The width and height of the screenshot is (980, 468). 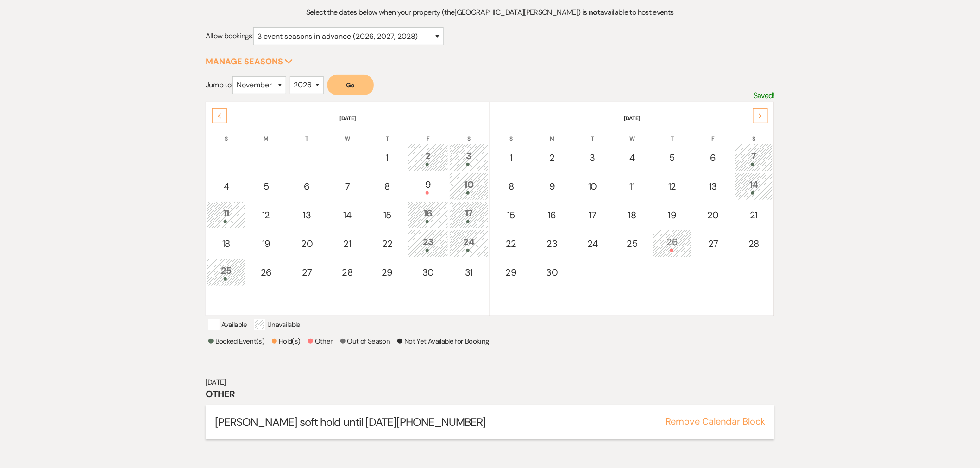 What do you see at coordinates (764, 96) in the screenshot?
I see `p: Saved!` at bounding box center [764, 96].